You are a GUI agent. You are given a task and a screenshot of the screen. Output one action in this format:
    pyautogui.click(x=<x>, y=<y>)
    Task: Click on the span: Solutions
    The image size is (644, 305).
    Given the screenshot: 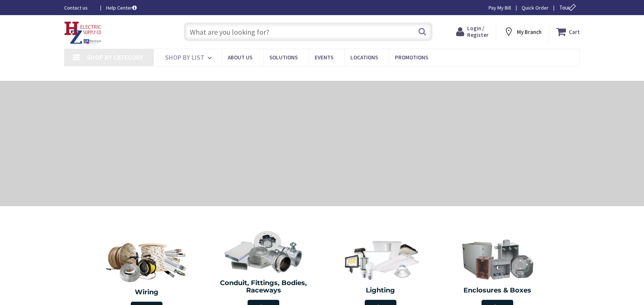 What is the action you would take?
    pyautogui.click(x=283, y=57)
    